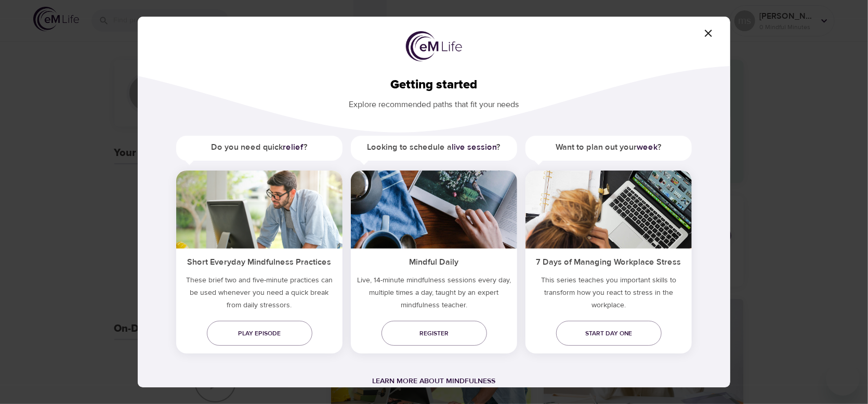 The image size is (868, 404). I want to click on span: Start day one, so click(608, 334).